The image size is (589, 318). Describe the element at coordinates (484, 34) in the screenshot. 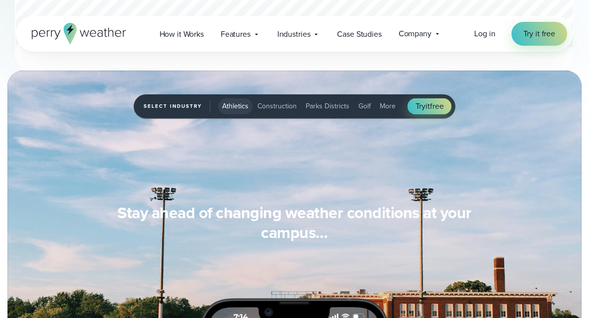

I see `a: Log in` at that location.